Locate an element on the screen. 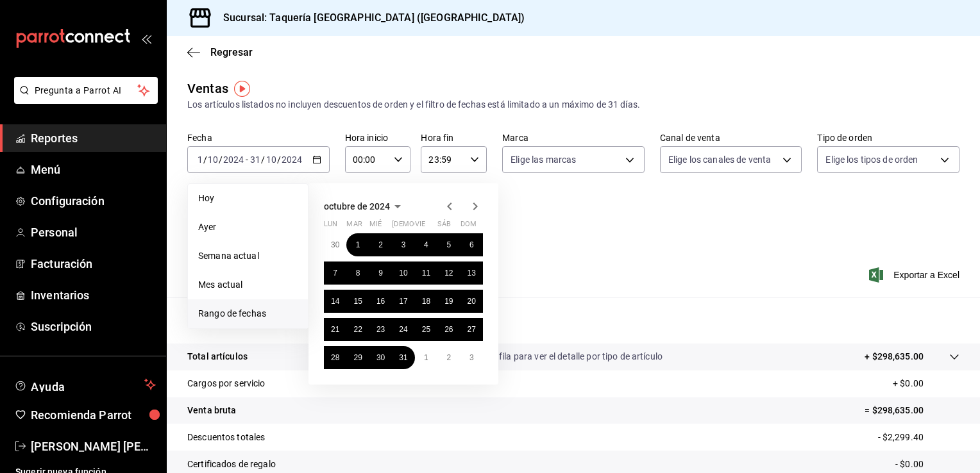 The width and height of the screenshot is (980, 473). button: 1 de octubre de 2024 is located at coordinates (358, 245).